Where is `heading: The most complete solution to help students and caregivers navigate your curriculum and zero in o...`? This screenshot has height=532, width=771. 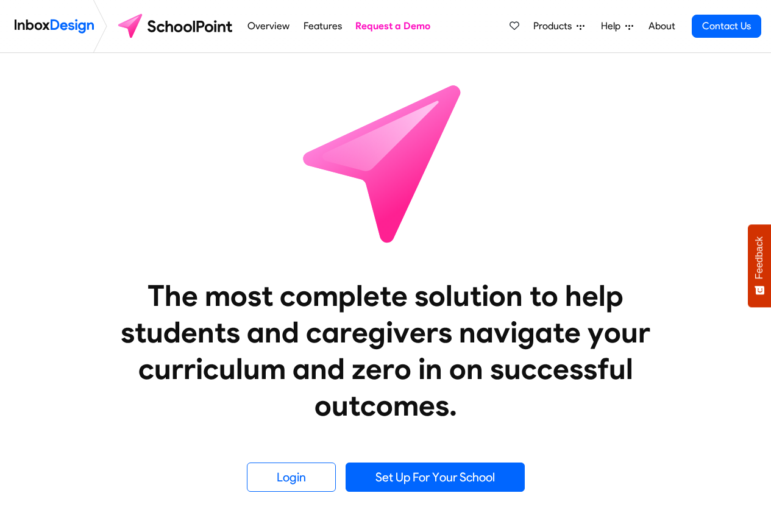
heading: The most complete solution to help students and caregivers navigate your curriculum and zero in o... is located at coordinates (386, 350).